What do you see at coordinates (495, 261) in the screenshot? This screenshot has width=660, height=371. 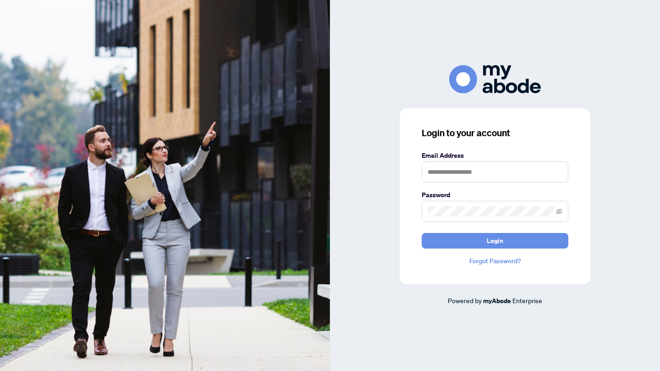 I see `a: Forgot Password?` at bounding box center [495, 261].